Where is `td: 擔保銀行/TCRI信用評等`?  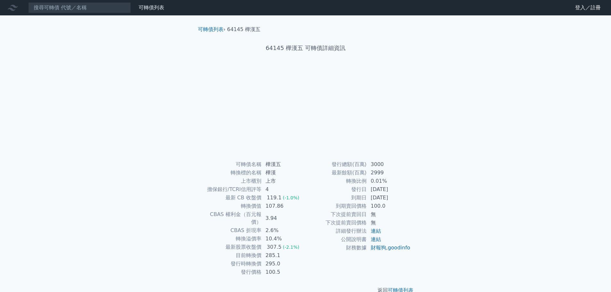
td: 擔保銀行/TCRI信用評等 is located at coordinates (231, 189).